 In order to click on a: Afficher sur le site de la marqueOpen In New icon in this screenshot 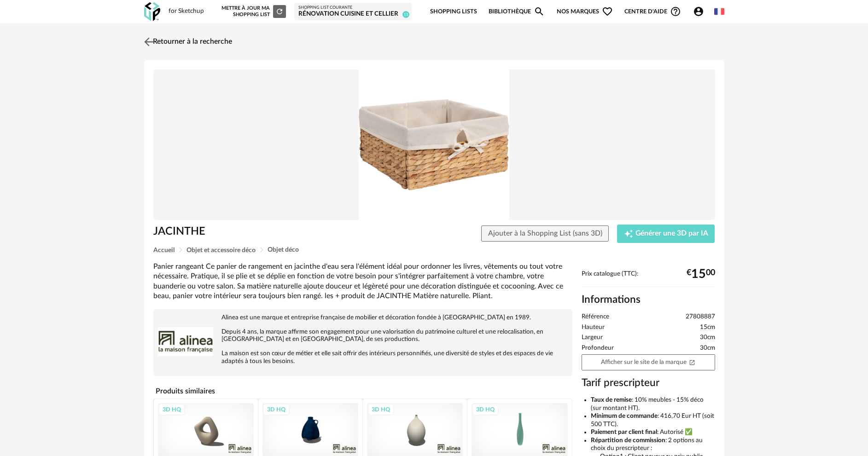, I will do `click(648, 362)`.